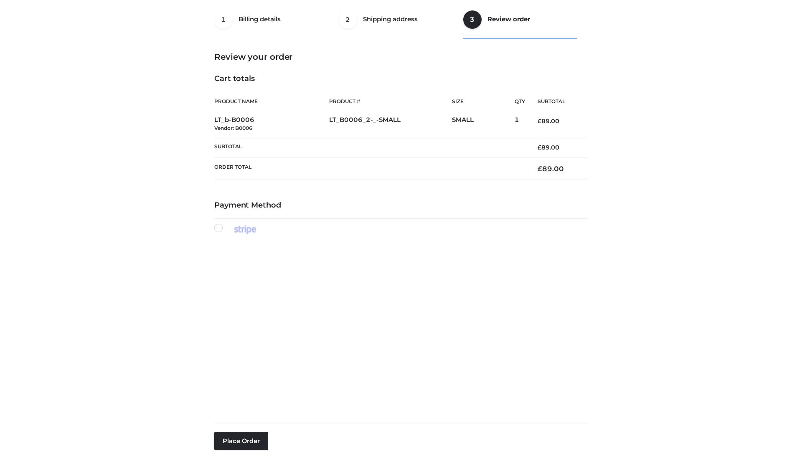 The height and width of the screenshot is (451, 802). I want to click on h4: Cart totals, so click(401, 79).